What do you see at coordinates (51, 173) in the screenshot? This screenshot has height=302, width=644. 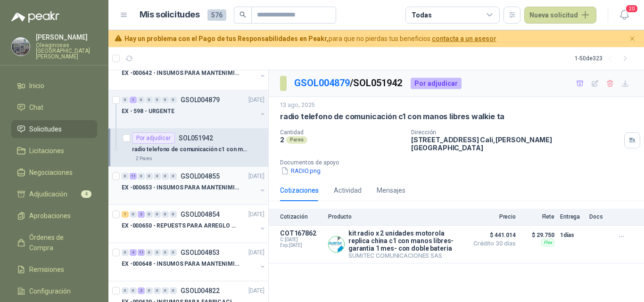 I see `span: Negociaciones` at bounding box center [51, 173].